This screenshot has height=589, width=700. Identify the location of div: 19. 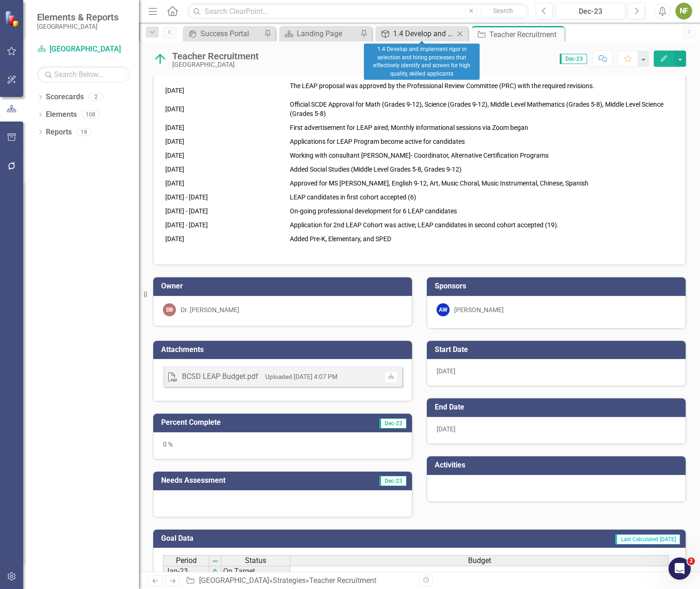
(84, 131).